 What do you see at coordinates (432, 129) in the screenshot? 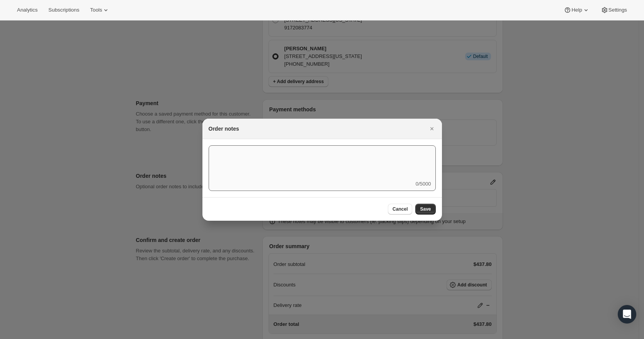
I see `button: Close` at bounding box center [432, 129].